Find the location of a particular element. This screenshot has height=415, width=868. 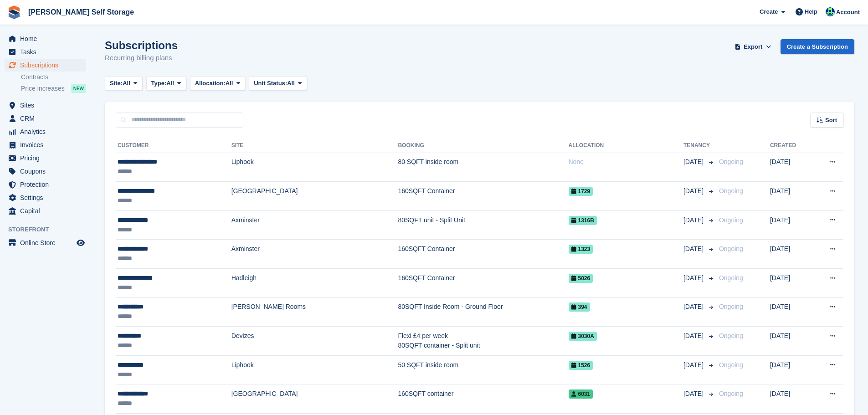

span: 1526 is located at coordinates (581, 366).